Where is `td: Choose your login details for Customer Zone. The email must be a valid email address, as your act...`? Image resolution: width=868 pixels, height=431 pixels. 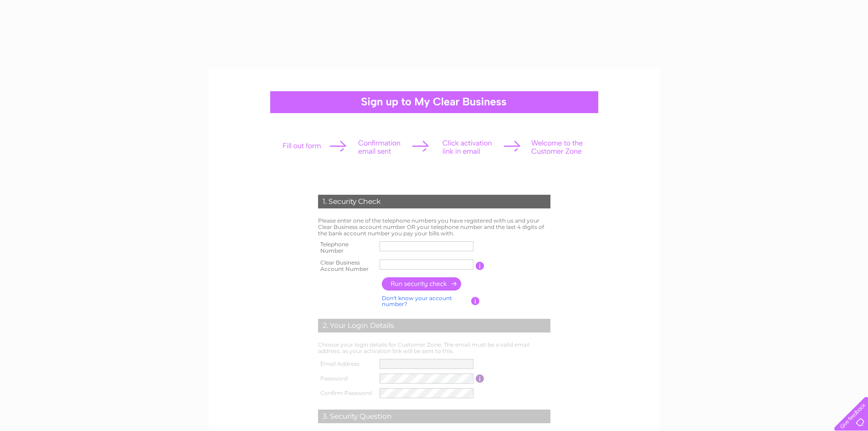 td: Choose your login details for Customer Zone. The email must be a valid email address, as your act... is located at coordinates (434, 348).